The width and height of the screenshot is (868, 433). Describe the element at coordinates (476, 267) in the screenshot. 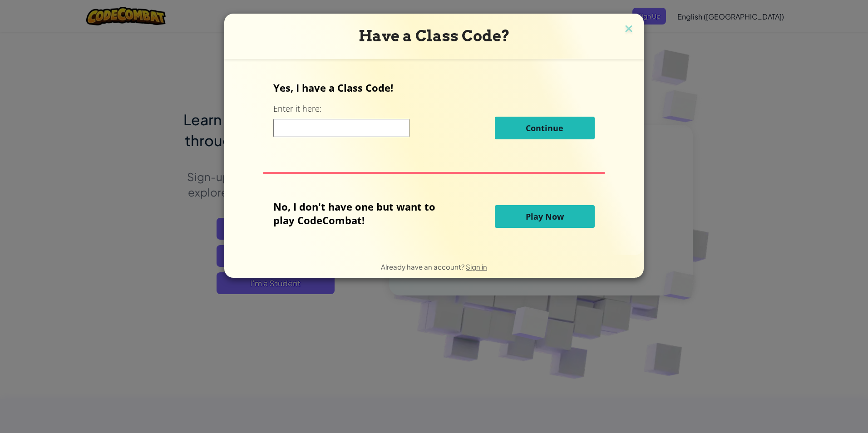

I see `span: Sign in` at that location.